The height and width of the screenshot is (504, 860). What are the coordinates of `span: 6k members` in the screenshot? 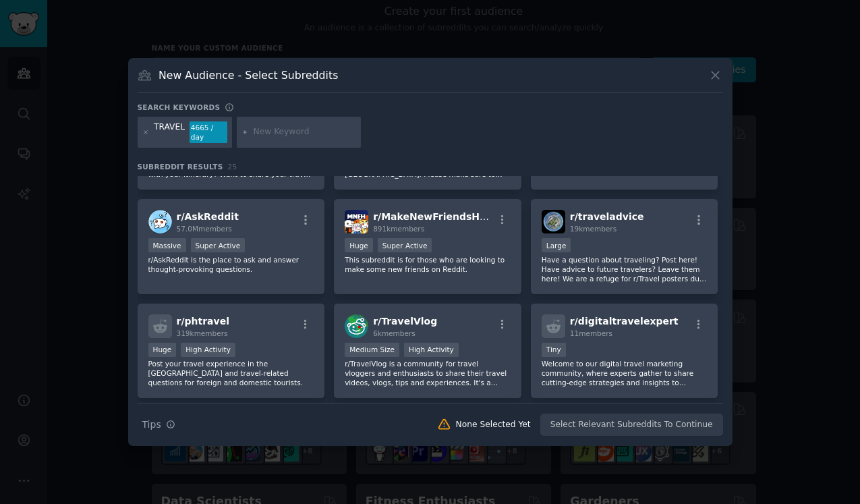 It's located at (393, 333).